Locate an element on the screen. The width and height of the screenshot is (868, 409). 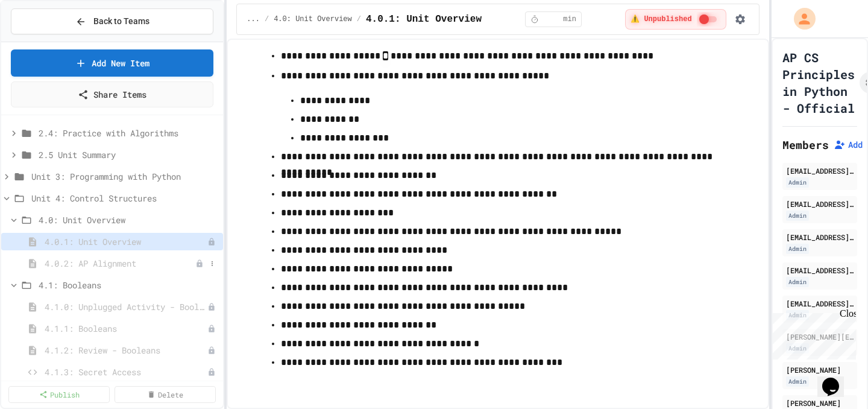
span: min is located at coordinates (570, 19).